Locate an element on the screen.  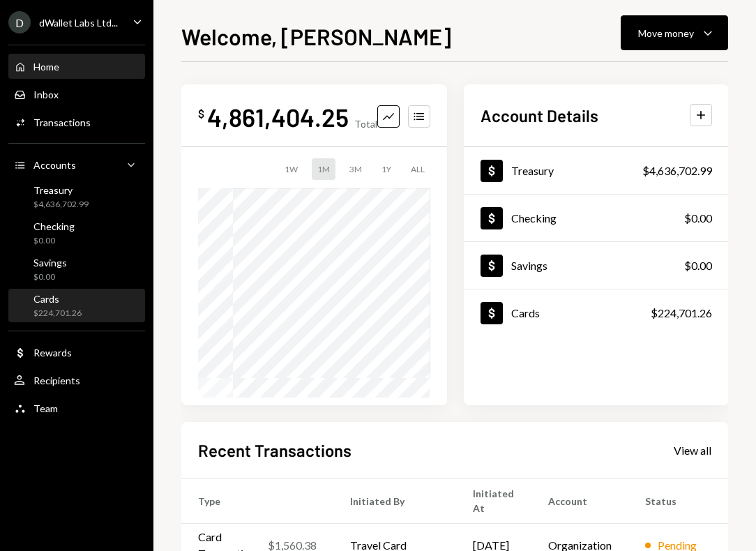
div: Recipients is located at coordinates (56, 380).